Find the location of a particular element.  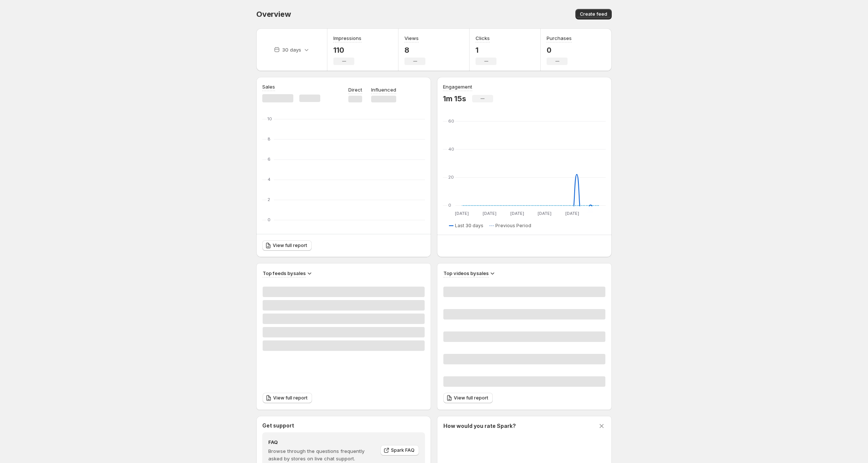

p: Direct is located at coordinates (355, 90).